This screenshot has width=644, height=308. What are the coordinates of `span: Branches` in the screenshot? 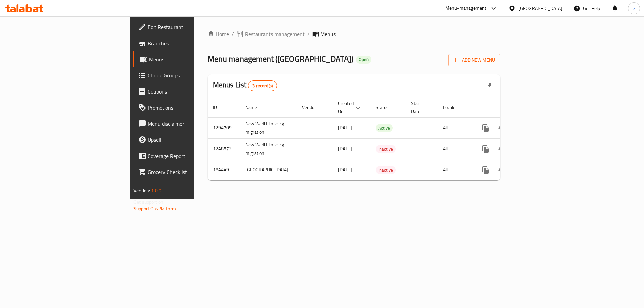 It's located at (189, 43).